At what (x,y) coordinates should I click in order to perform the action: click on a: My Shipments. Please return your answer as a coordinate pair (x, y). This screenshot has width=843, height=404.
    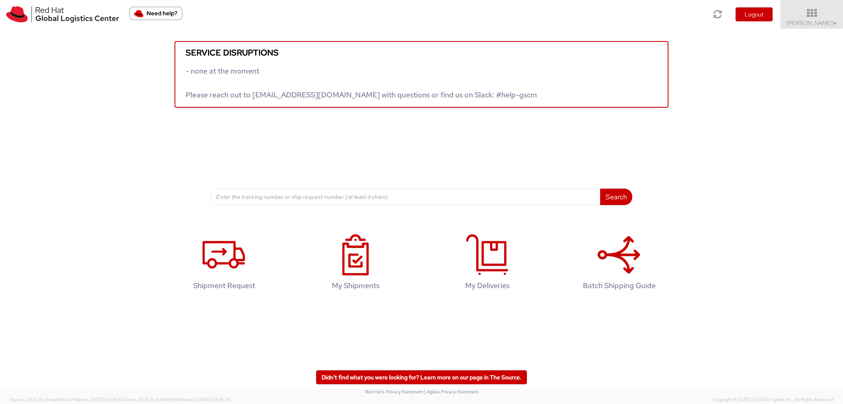
    Looking at the image, I should click on (356, 264).